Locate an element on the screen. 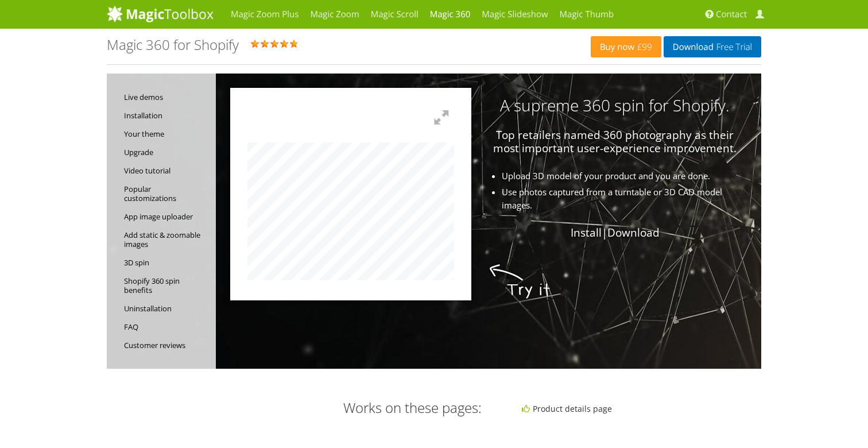 This screenshot has width=868, height=448. li: Use photos captured from a turntable or 3D CAD model images. is located at coordinates (499, 199).